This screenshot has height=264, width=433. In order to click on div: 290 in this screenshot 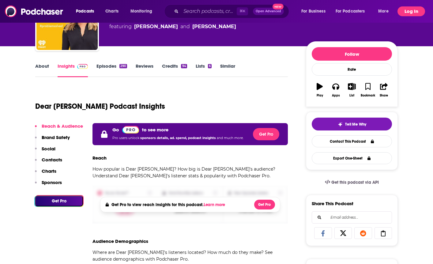, I will do `click(123, 66)`.